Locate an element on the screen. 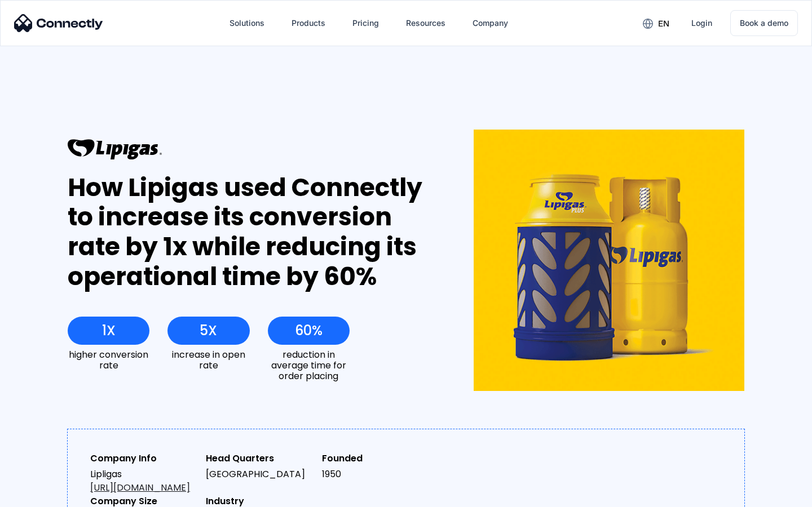  div: 5X is located at coordinates (208, 331).